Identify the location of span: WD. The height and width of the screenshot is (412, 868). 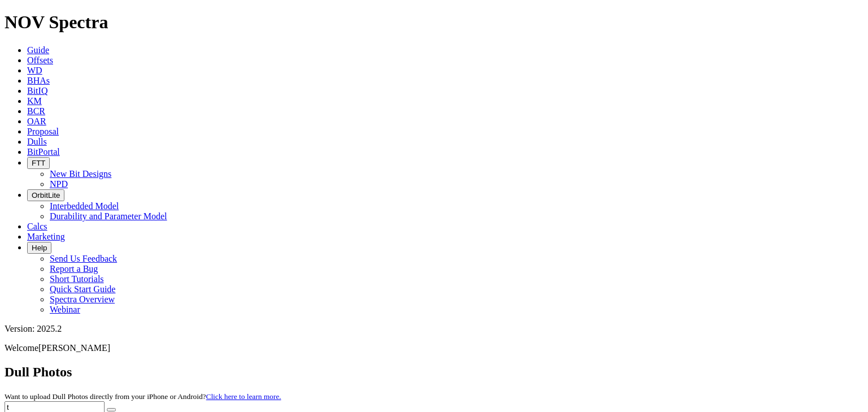
(35, 70).